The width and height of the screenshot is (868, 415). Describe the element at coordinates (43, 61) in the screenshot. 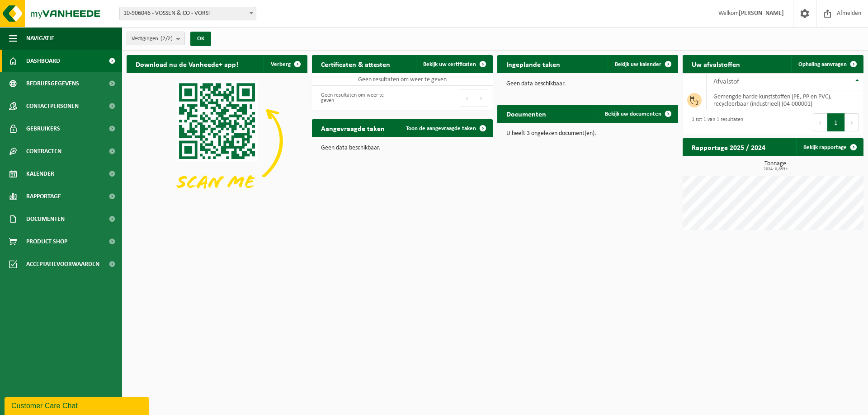

I see `span: Dashboard` at that location.